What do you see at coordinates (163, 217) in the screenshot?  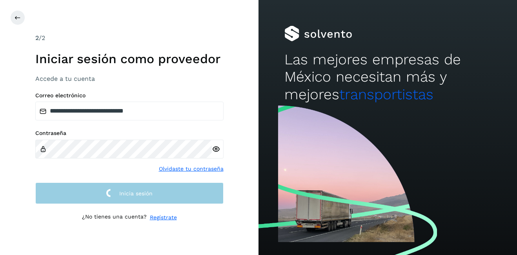 I see `a: Regístrate` at bounding box center [163, 217].